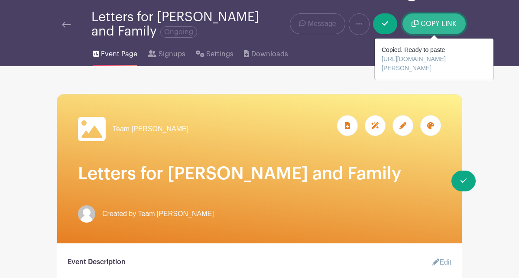 The width and height of the screenshot is (519, 278). I want to click on span: Downloads, so click(270, 54).